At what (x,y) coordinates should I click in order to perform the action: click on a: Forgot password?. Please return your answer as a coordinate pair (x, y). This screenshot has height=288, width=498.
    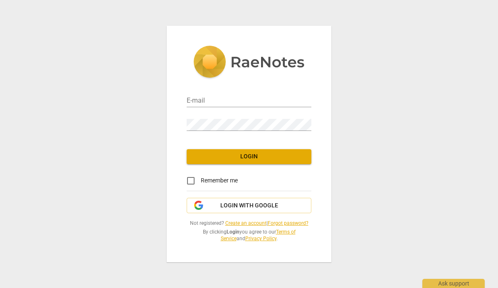
    Looking at the image, I should click on (288, 223).